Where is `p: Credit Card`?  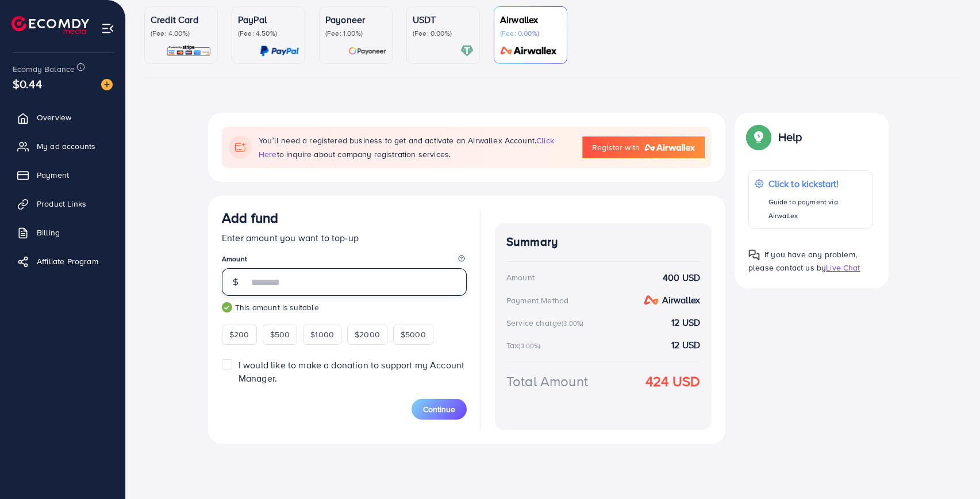
p: Credit Card is located at coordinates (181, 20).